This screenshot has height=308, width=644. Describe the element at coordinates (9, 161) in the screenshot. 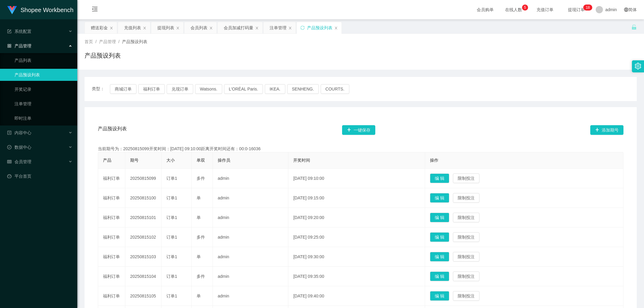

I see `i: 图标: table` at that location.